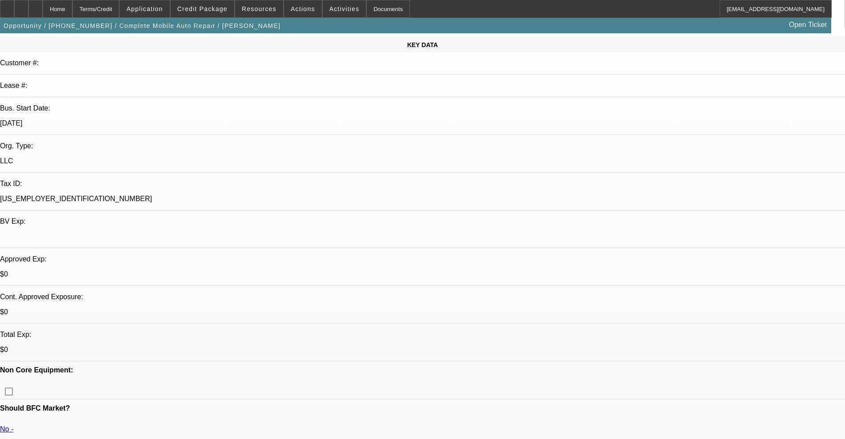 Image resolution: width=845 pixels, height=439 pixels. Describe the element at coordinates (144, 9) in the screenshot. I see `span: Application` at that location.